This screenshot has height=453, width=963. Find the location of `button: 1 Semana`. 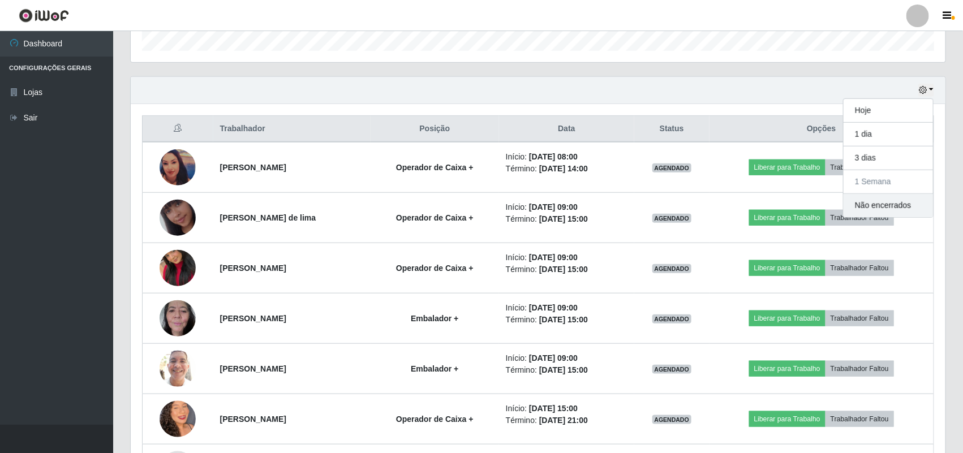

button: 1 Semana is located at coordinates (888, 182).